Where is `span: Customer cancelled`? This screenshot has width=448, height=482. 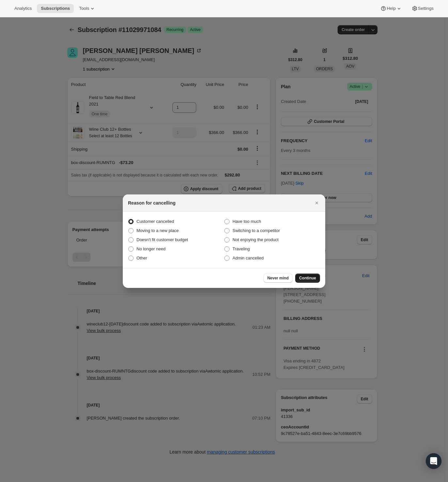 span: Customer cancelled is located at coordinates (155, 222).